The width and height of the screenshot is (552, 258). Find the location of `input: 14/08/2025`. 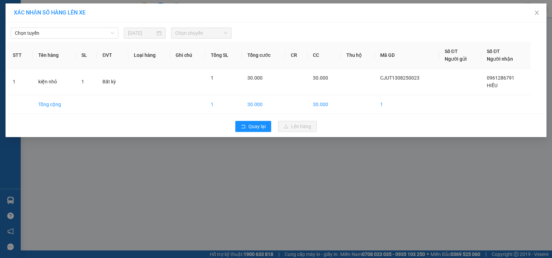

input: 14/08/2025 is located at coordinates (141, 33).